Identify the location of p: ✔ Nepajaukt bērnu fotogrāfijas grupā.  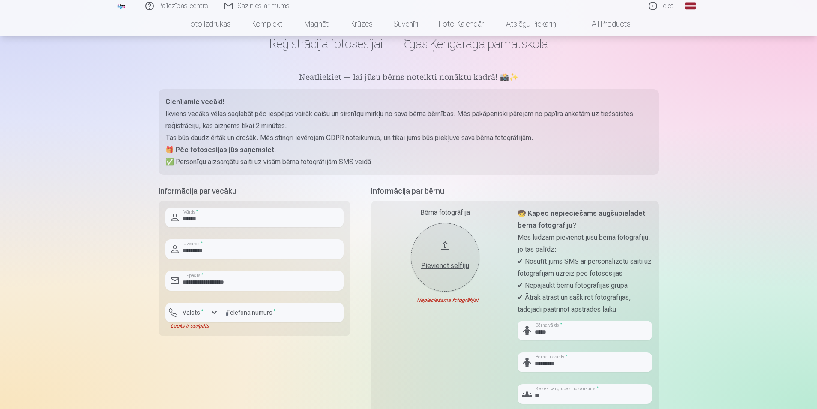
(585, 285).